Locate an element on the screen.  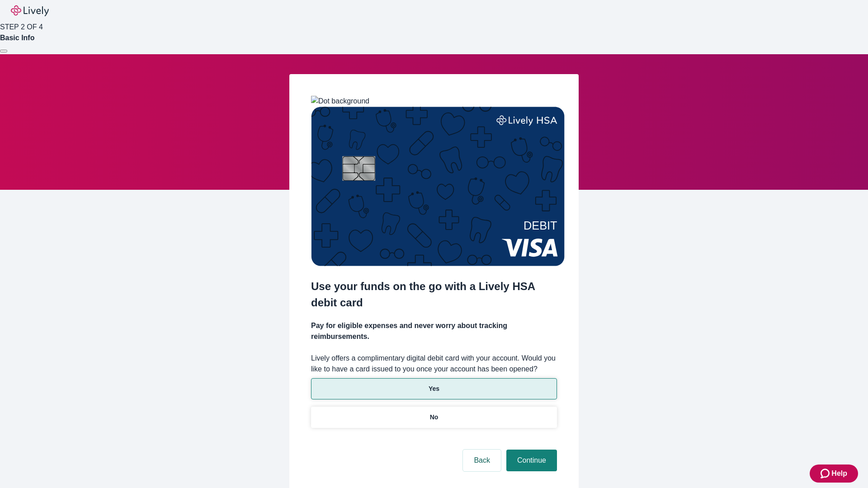
img: Debit card is located at coordinates (438, 186).